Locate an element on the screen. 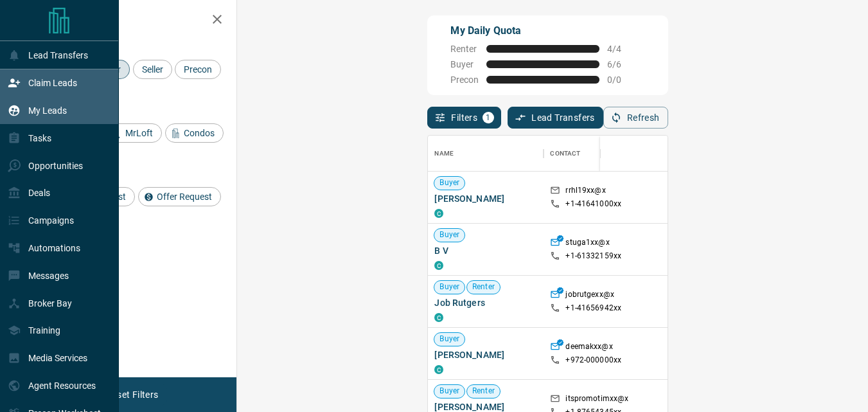 The width and height of the screenshot is (868, 412). span: B V is located at coordinates (486, 251).